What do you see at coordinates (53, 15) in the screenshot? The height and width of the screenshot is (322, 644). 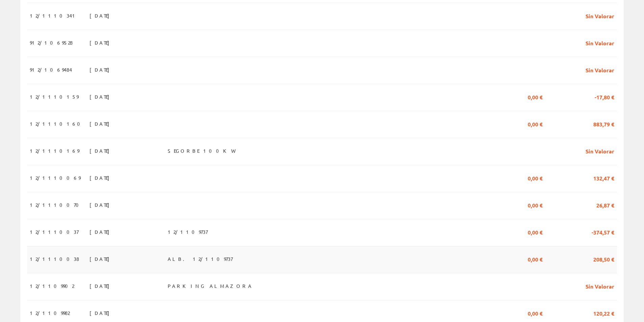 I see `span: 12/1110341` at bounding box center [53, 15].